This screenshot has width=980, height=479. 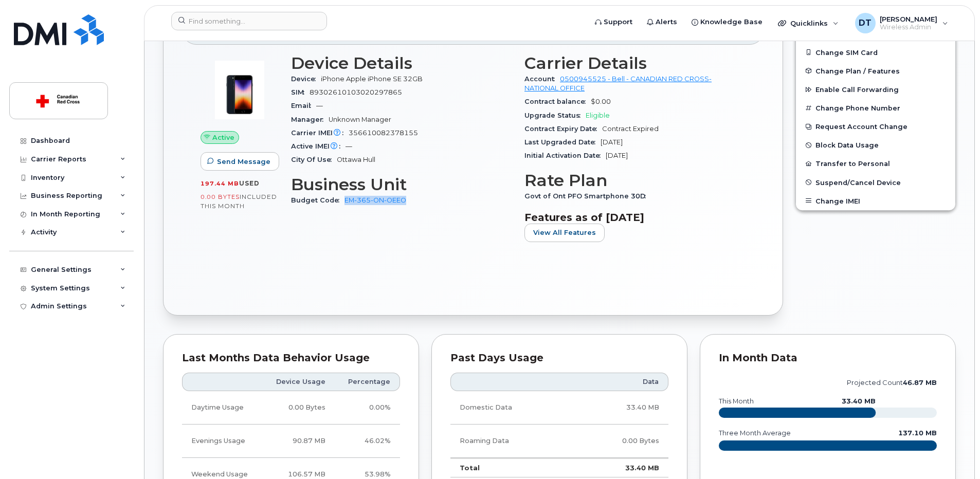 I want to click on span: Change Plan / Features, so click(x=858, y=70).